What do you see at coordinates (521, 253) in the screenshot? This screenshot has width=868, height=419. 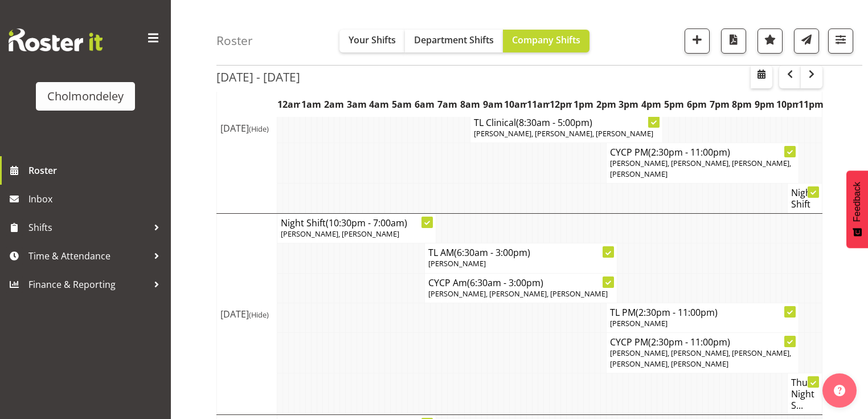 I see `h4: TL AM` at bounding box center [521, 253].